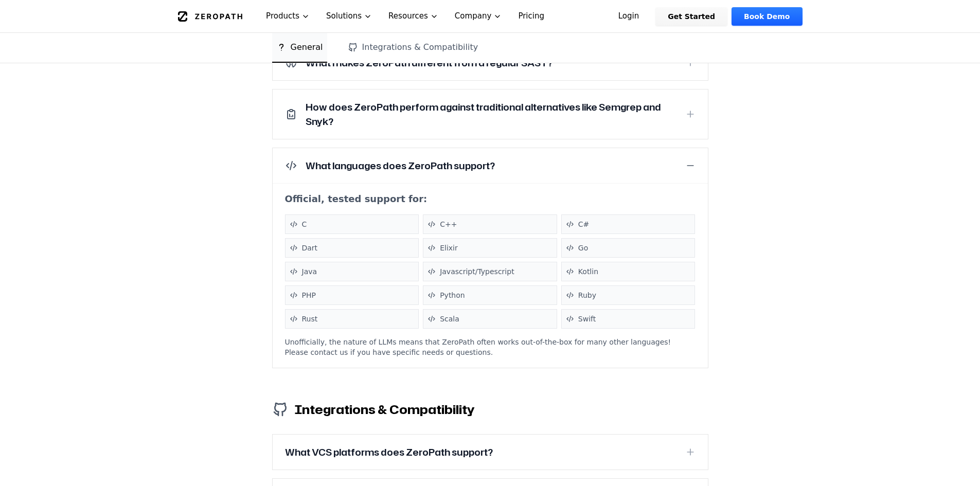 This screenshot has height=486, width=980. What do you see at coordinates (308, 295) in the screenshot?
I see `span: PHP` at bounding box center [308, 295].